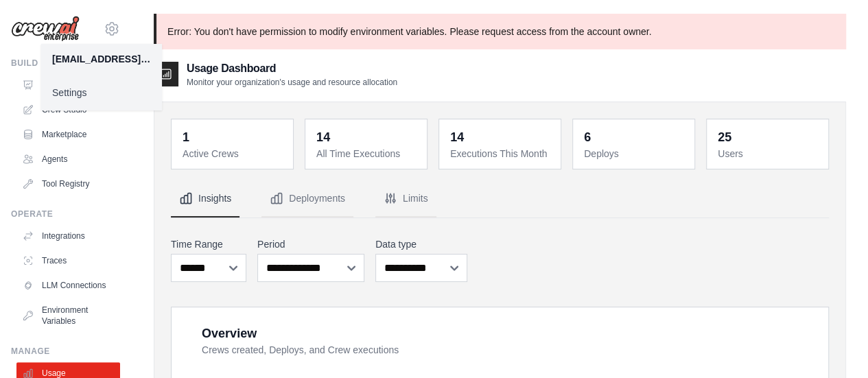 The width and height of the screenshot is (868, 378). What do you see at coordinates (68, 316) in the screenshot?
I see `a: Environment Variables` at bounding box center [68, 316].